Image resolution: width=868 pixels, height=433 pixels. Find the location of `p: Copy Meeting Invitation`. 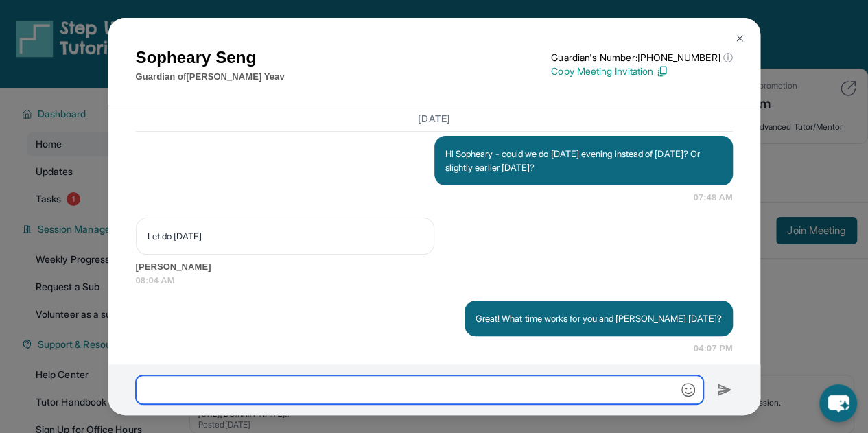

p: Copy Meeting Invitation is located at coordinates (641, 71).